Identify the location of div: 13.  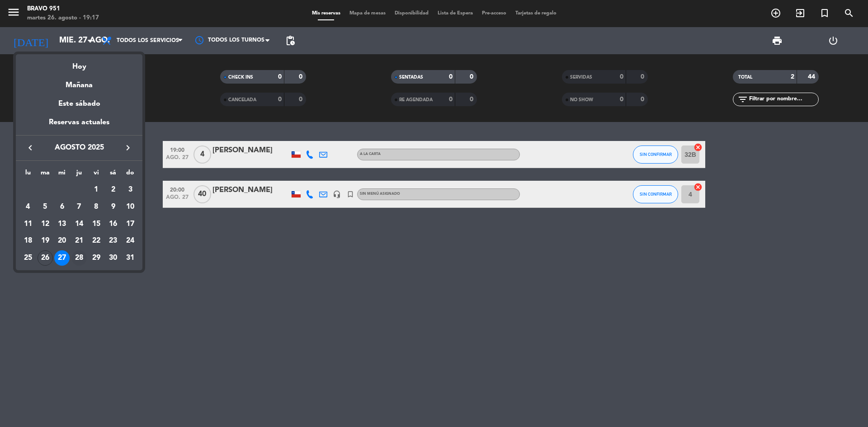
(62, 224).